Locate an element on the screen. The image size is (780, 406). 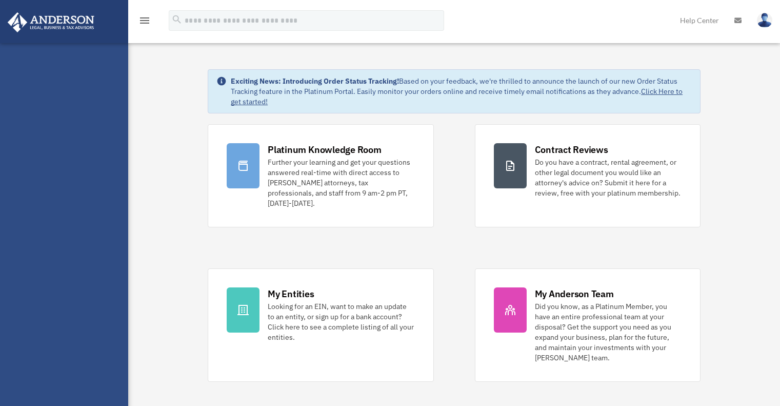
div: Based on your feedback, we're thrilled to announce the launch of our new Order Status Tracking fe... is located at coordinates (461, 91).